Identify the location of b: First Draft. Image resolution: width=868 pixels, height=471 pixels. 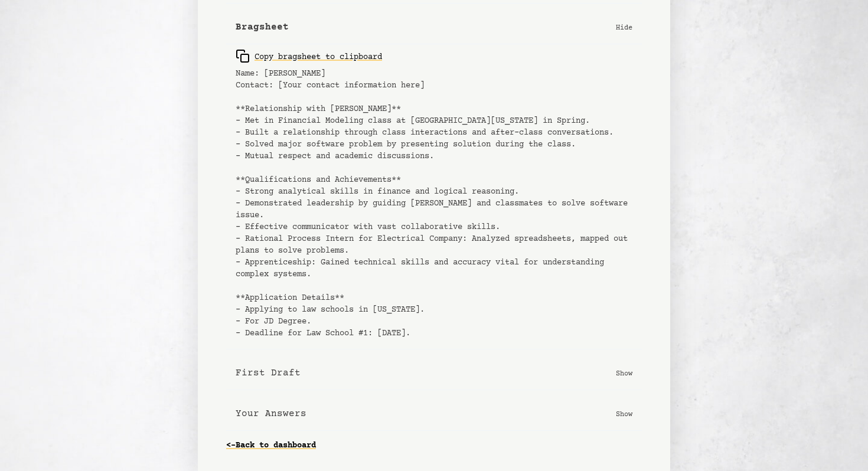
(268, 373).